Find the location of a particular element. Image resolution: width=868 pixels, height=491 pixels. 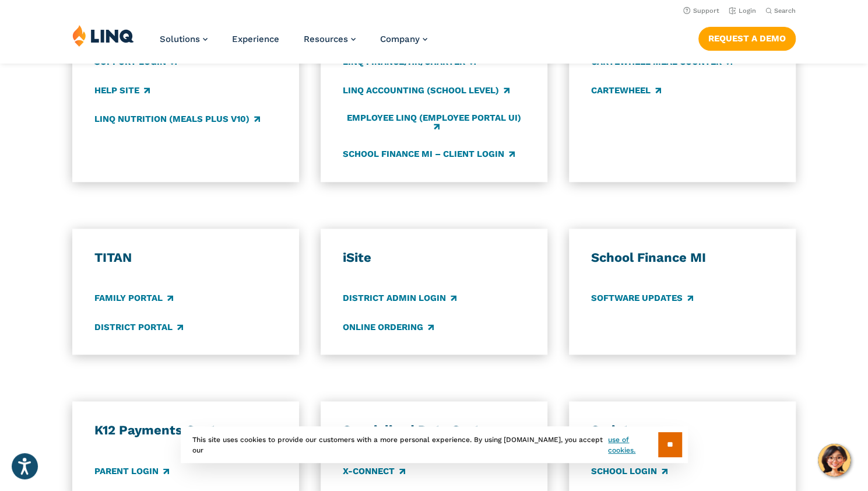

a: District Portal is located at coordinates (138, 327).